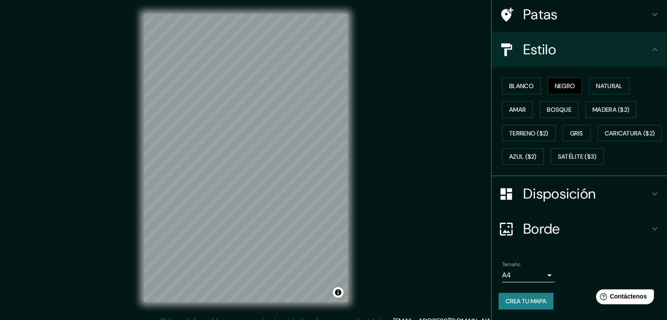 This screenshot has height=320, width=667. I want to click on button: Azul ($2), so click(523, 157).